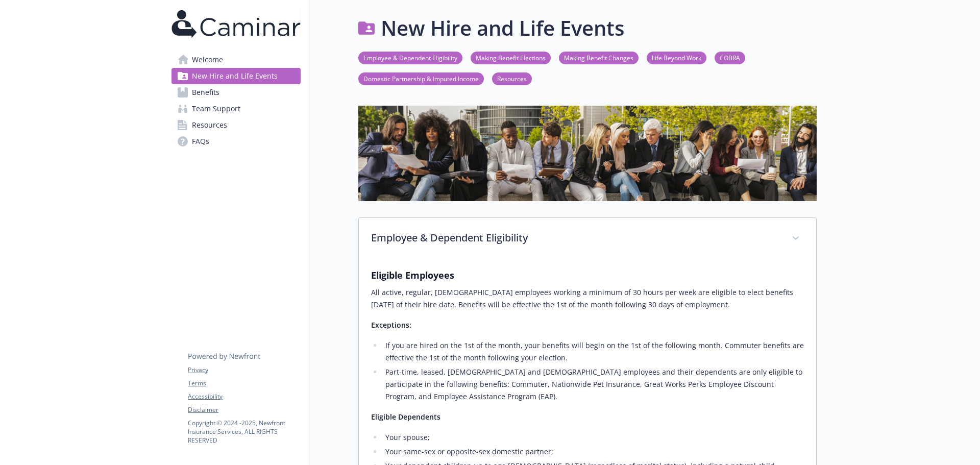  What do you see at coordinates (236, 92) in the screenshot?
I see `a: Benefits` at bounding box center [236, 92].